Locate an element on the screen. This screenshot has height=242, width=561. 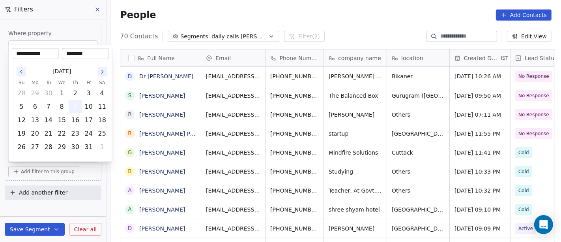
button: Tuesday, October 7th, 2025 is located at coordinates (49, 107).